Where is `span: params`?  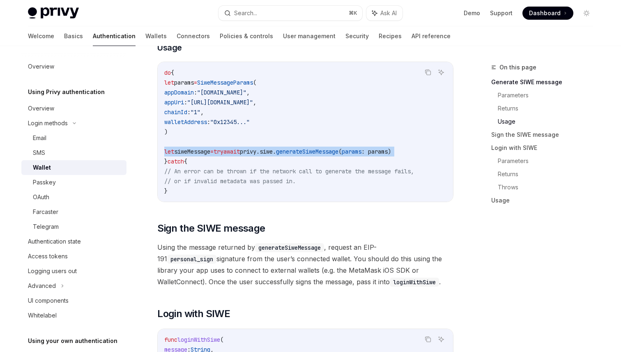 span: params is located at coordinates (184, 83).